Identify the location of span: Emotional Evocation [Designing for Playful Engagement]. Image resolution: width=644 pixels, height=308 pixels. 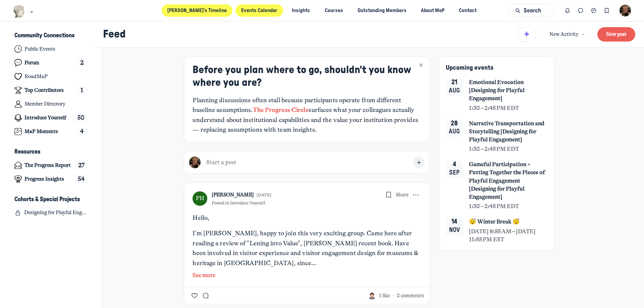
(508, 90).